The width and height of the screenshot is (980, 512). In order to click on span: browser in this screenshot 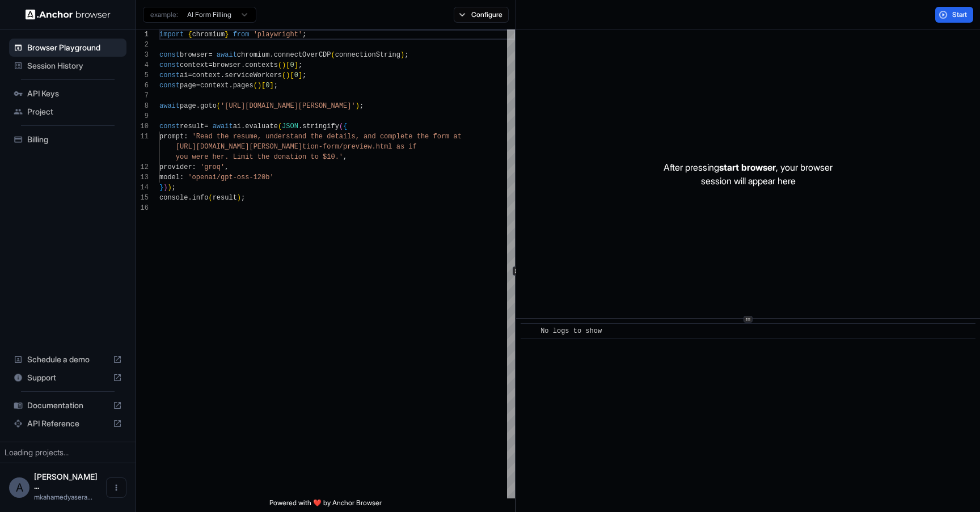, I will do `click(194, 55)`.